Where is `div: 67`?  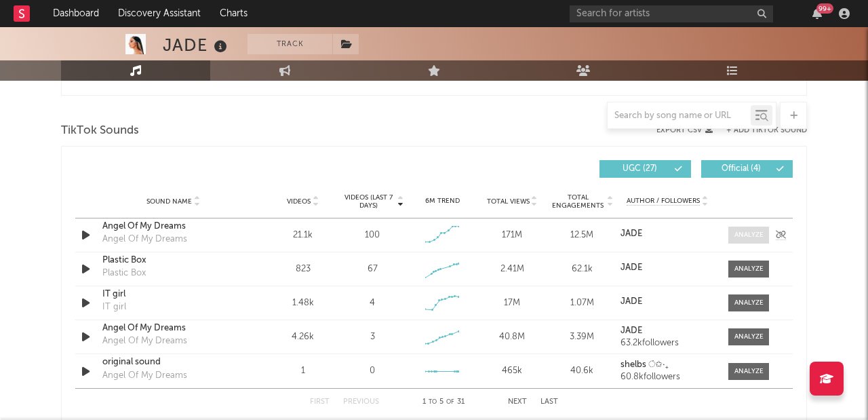
div: 67 is located at coordinates (372, 269).